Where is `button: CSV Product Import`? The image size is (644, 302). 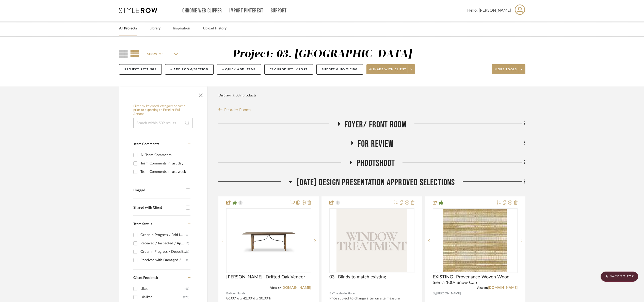
button: CSV Product Import is located at coordinates (289, 69).